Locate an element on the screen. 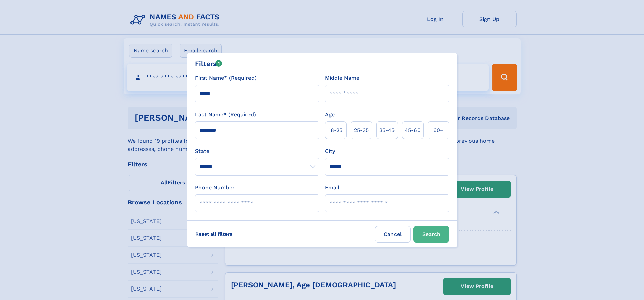 This screenshot has height=300, width=644. div: Filters is located at coordinates (208, 63).